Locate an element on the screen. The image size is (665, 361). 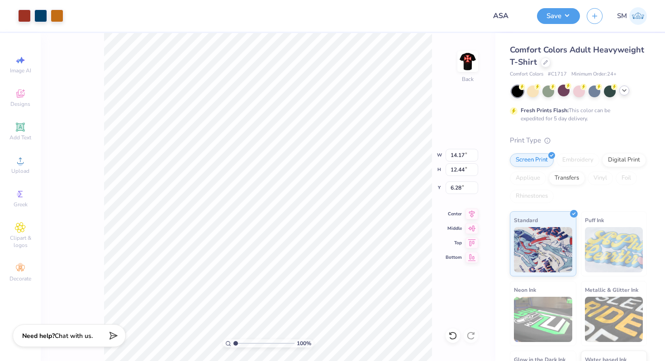
span: Chat with us. is located at coordinates (74, 336).